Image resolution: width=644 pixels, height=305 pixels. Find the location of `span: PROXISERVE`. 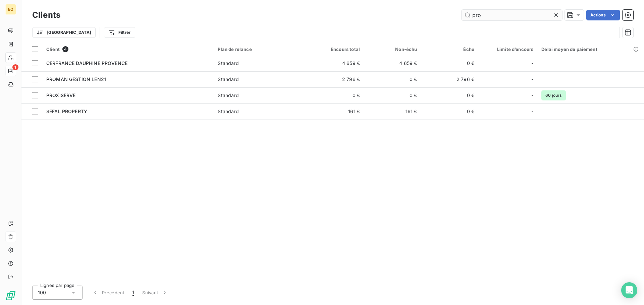

span: PROXISERVE is located at coordinates (61, 95).